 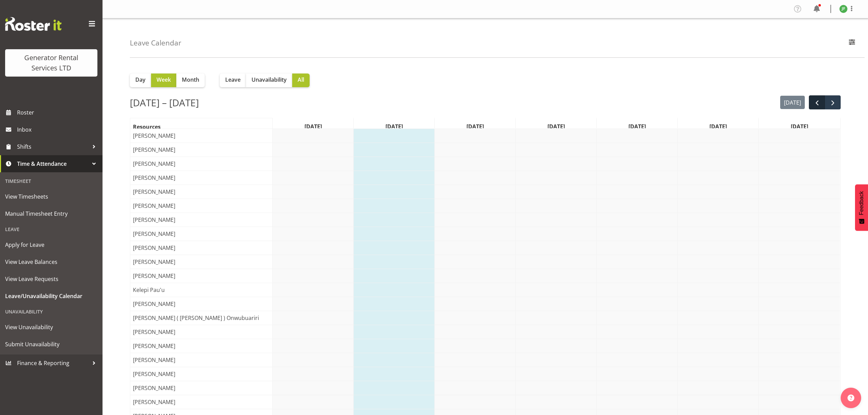 What do you see at coordinates (862, 203) in the screenshot?
I see `span: Feedback` at bounding box center [862, 203].